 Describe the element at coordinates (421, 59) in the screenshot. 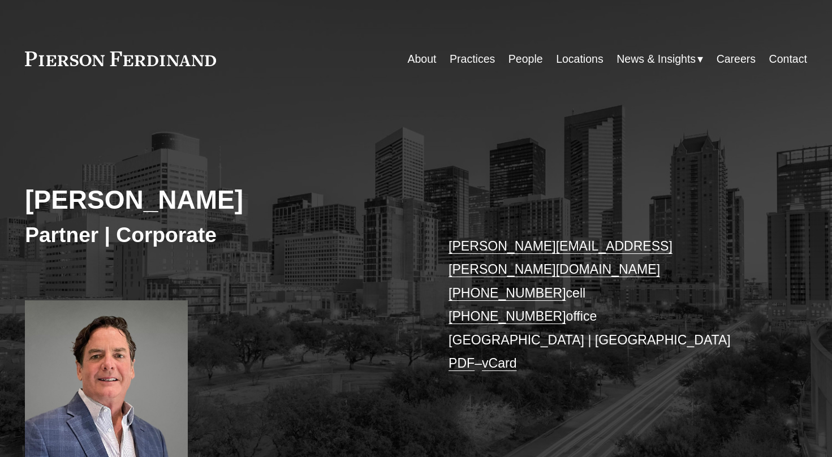

I see `a: About` at that location.